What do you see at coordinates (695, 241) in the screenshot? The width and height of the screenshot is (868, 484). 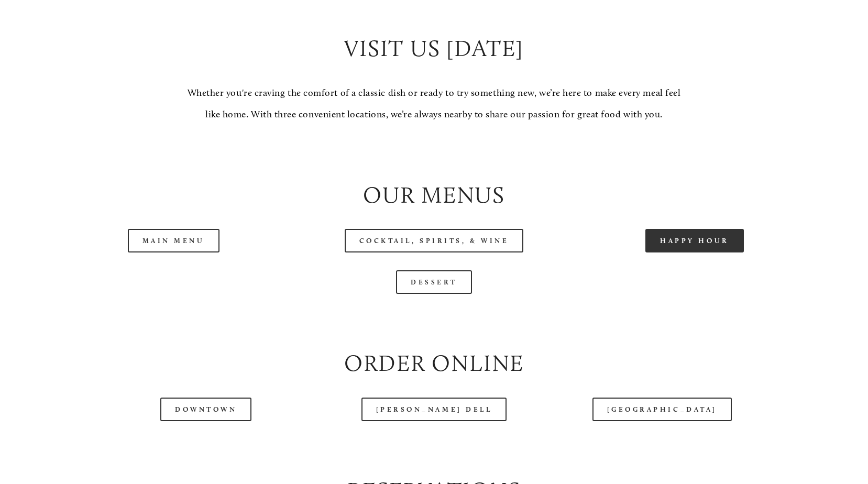 I see `a: Happy Hour` at bounding box center [695, 241].